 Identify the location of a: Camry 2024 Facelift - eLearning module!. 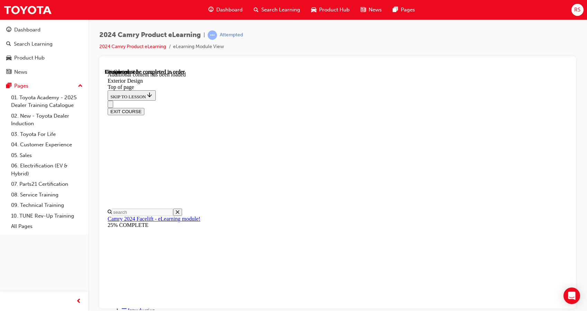
(49, 150).